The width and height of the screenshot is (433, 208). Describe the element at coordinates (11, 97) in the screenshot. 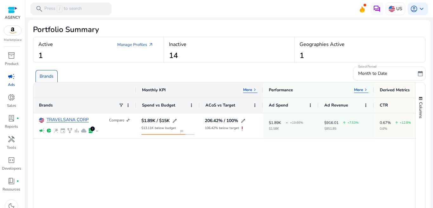

I see `span: donut_small` at that location.